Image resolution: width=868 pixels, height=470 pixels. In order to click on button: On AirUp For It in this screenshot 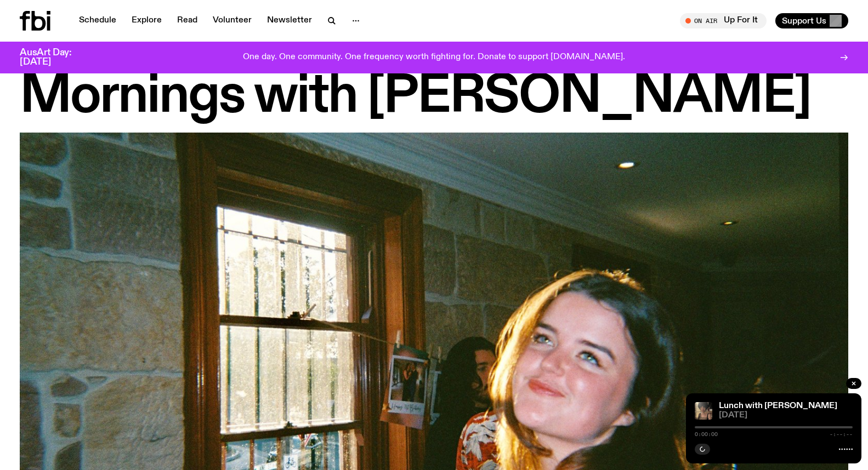, I will do `click(723, 21)`.